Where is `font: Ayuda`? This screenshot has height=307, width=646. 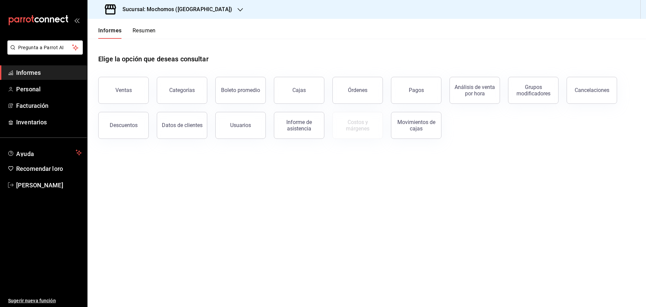
font: Ayuda is located at coordinates (25, 153).